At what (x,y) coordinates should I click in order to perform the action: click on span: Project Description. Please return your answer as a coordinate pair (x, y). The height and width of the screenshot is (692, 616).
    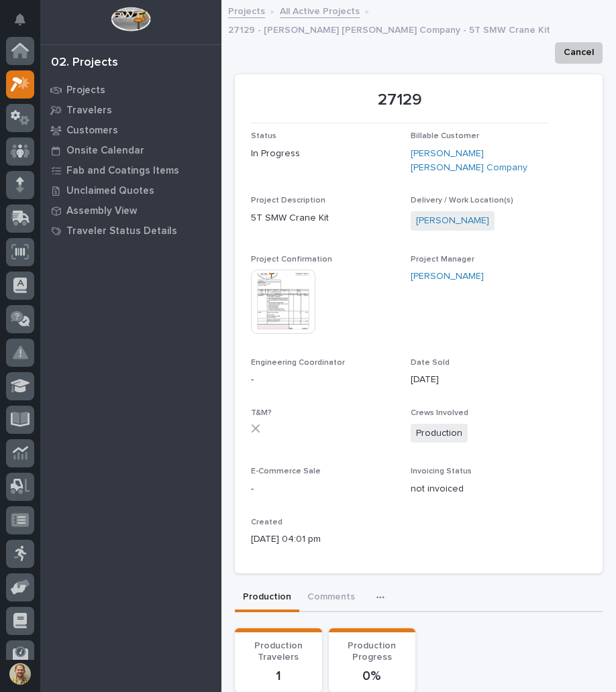
    Looking at the image, I should click on (288, 200).